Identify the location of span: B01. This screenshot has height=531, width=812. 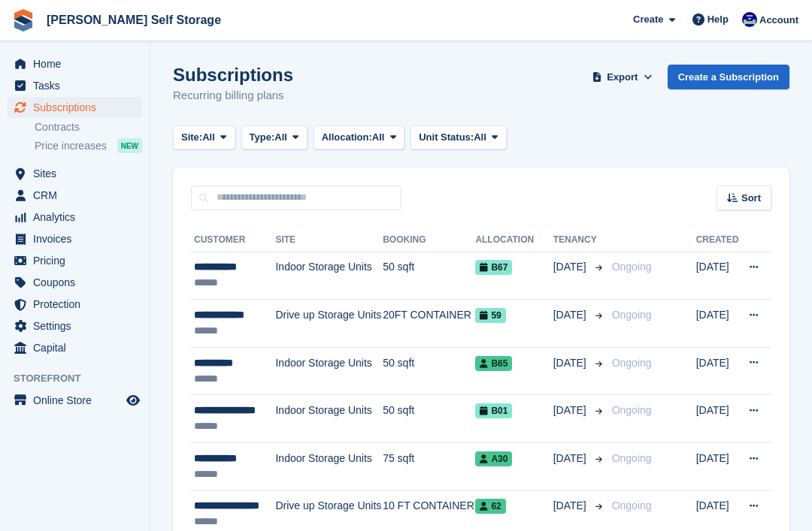
(493, 411).